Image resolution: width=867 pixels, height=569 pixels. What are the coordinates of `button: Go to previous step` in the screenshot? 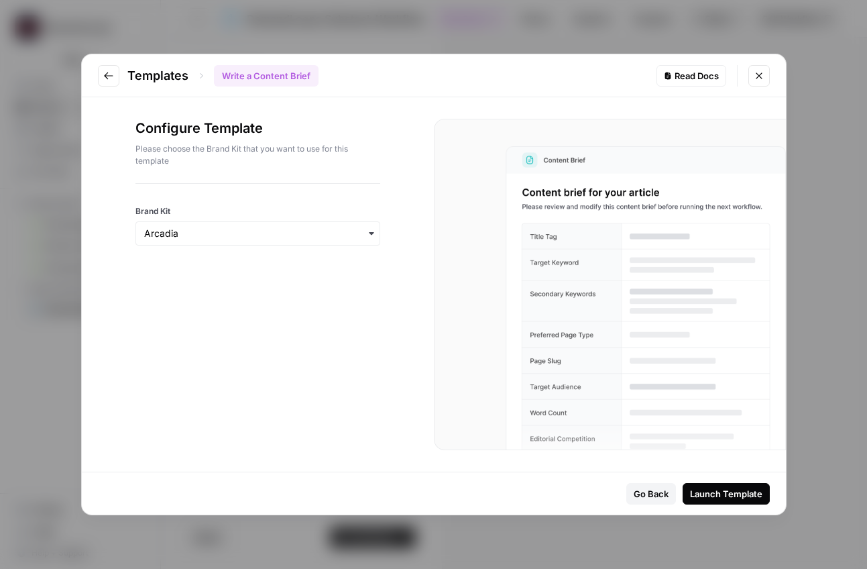 It's located at (109, 76).